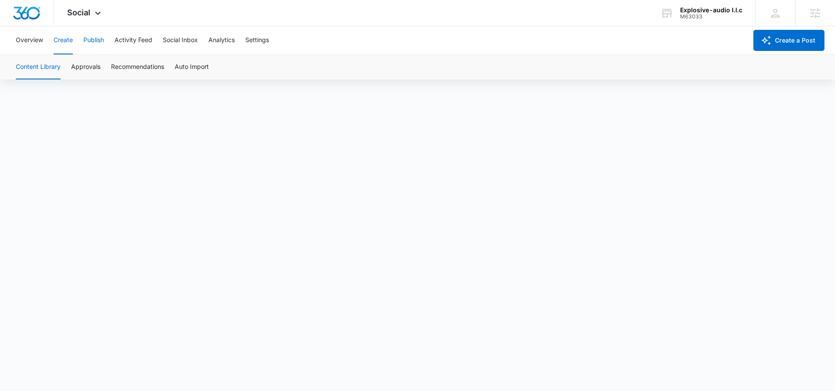  What do you see at coordinates (222, 40) in the screenshot?
I see `button: Analytics` at bounding box center [222, 40].